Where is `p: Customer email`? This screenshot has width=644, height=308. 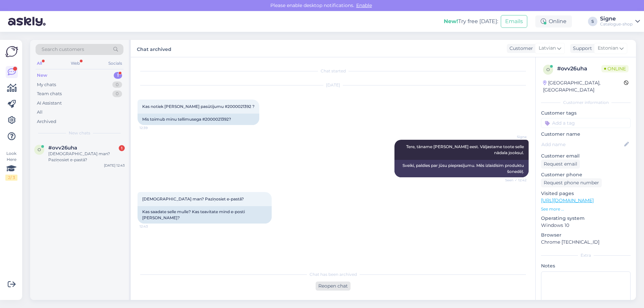 p: Customer email is located at coordinates (585, 156).